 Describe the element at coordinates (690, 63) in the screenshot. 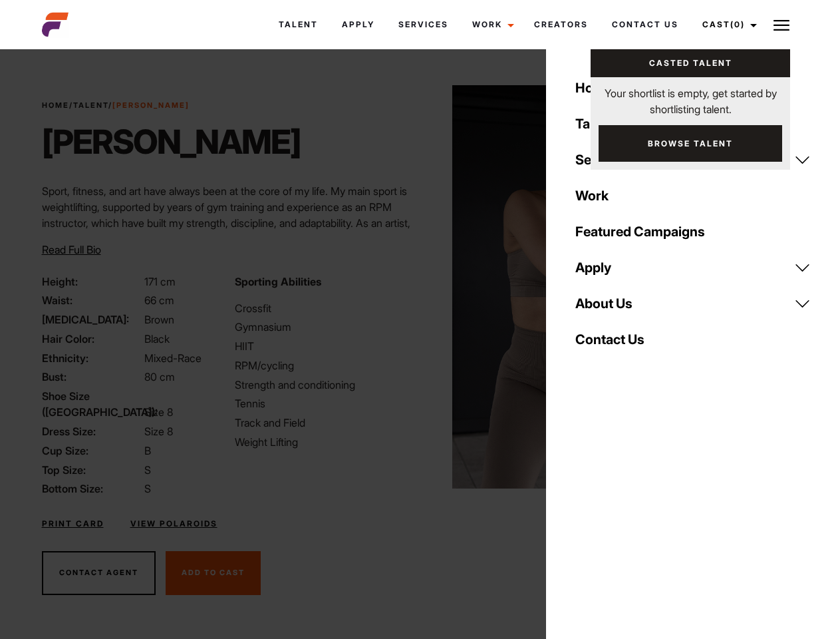

I see `a: Casted Talent` at that location.